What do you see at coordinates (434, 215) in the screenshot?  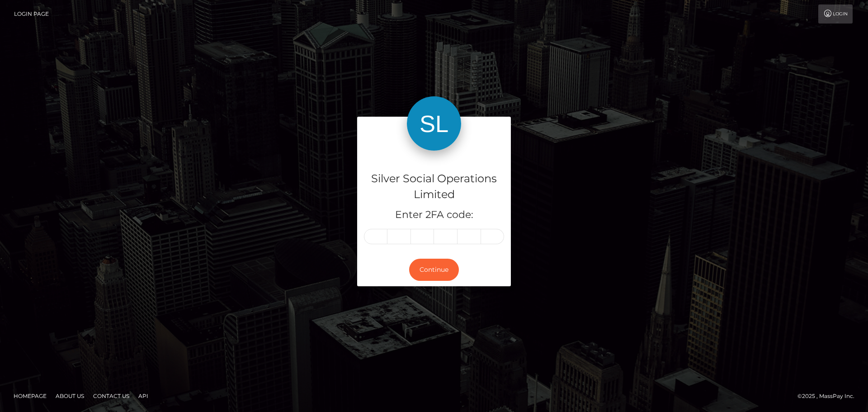 I see `h5: Enter 2FA code:` at bounding box center [434, 215].